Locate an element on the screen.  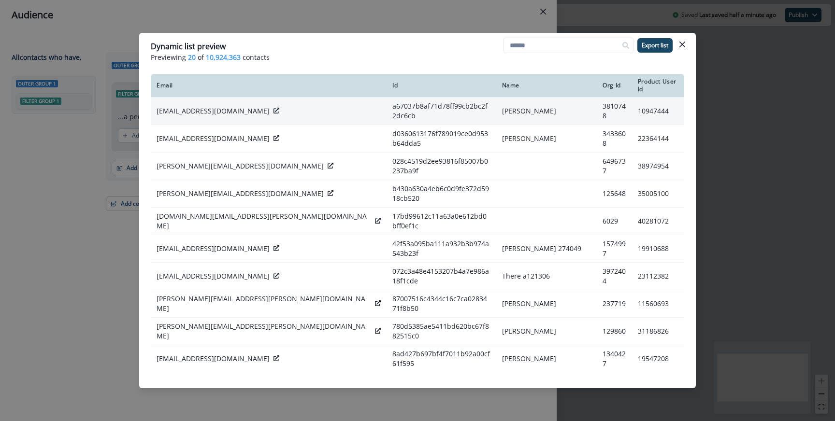
button: Export list is located at coordinates (655, 45).